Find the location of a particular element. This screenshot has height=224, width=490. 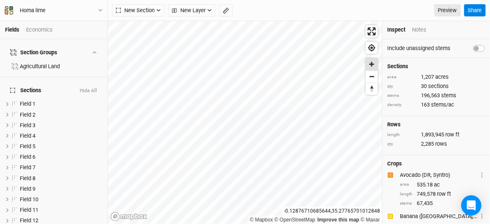

button: Share is located at coordinates (474, 11).